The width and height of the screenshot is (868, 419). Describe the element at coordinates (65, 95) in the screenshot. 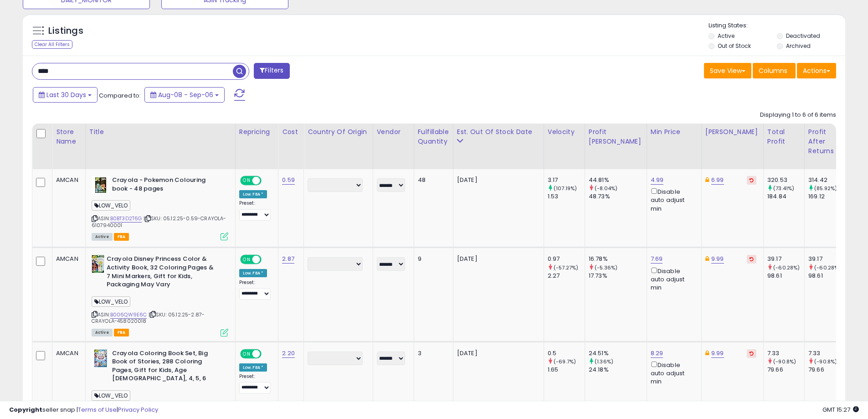

I see `button: Last 30 Days` at that location.